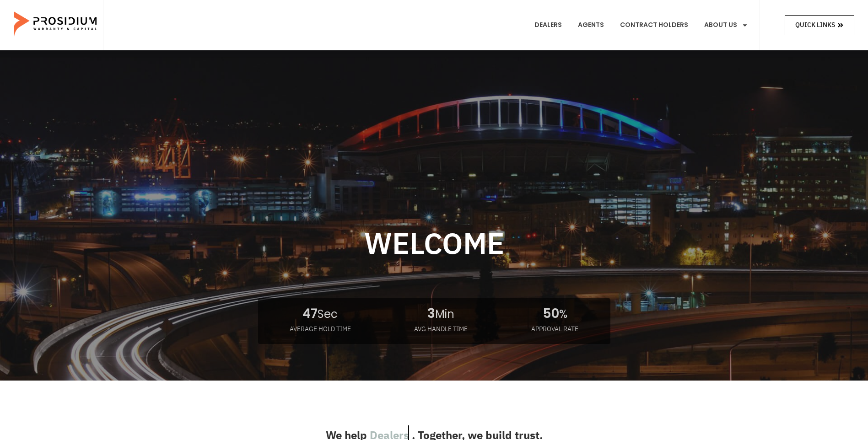 This screenshot has width=868, height=440. Describe the element at coordinates (641, 25) in the screenshot. I see `nav: Menu` at that location.